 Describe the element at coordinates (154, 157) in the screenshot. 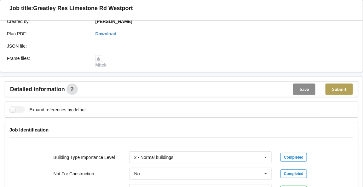

I see `div: 2 - Normal buildings` at that location.